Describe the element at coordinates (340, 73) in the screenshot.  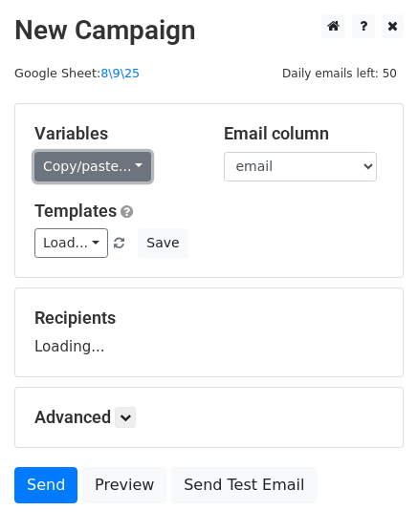
I see `span: Daily emails left: 50` at that location.